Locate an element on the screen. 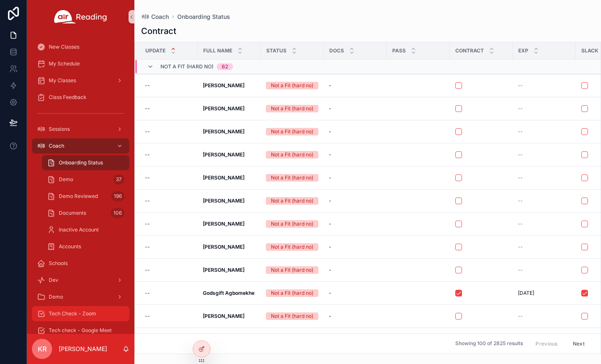  span: Contract is located at coordinates (469, 51).